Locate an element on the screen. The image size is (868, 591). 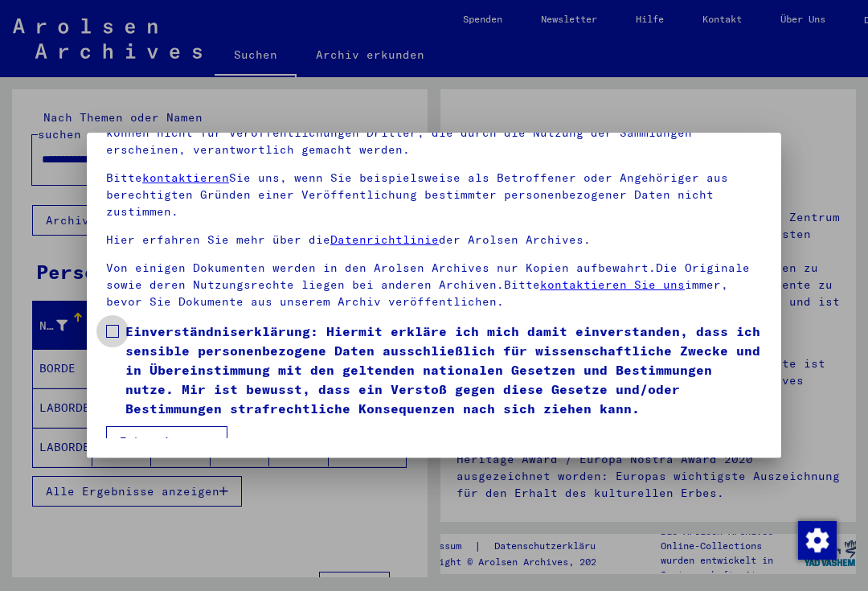
img: Zustimmung ändern is located at coordinates (817, 540).